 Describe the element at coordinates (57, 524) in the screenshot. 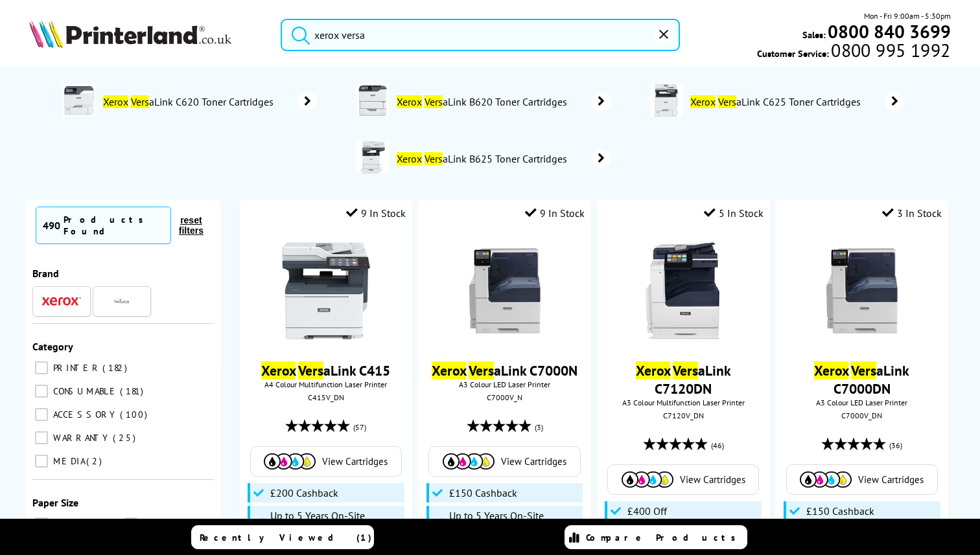

I see `span: A3` at that location.